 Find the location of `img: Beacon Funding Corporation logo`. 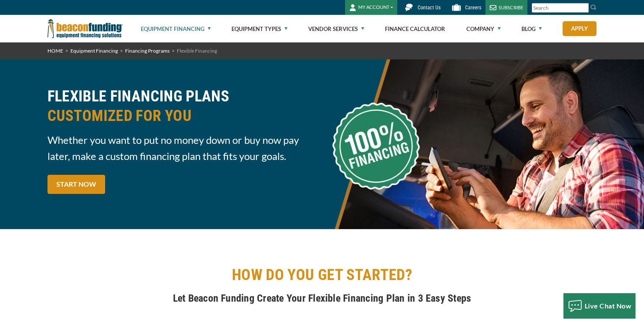

img: Beacon Funding Corporation logo is located at coordinates (85, 28).